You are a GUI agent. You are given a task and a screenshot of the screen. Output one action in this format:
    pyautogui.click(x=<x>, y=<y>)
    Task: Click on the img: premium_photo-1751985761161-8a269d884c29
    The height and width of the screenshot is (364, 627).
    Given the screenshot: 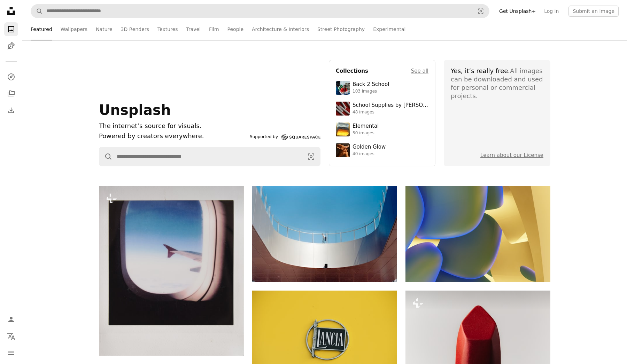 What is the action you would take?
    pyautogui.click(x=343, y=130)
    